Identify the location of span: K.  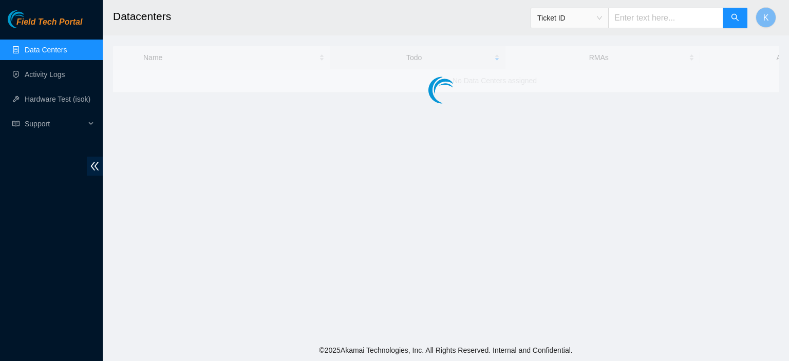
(766, 17).